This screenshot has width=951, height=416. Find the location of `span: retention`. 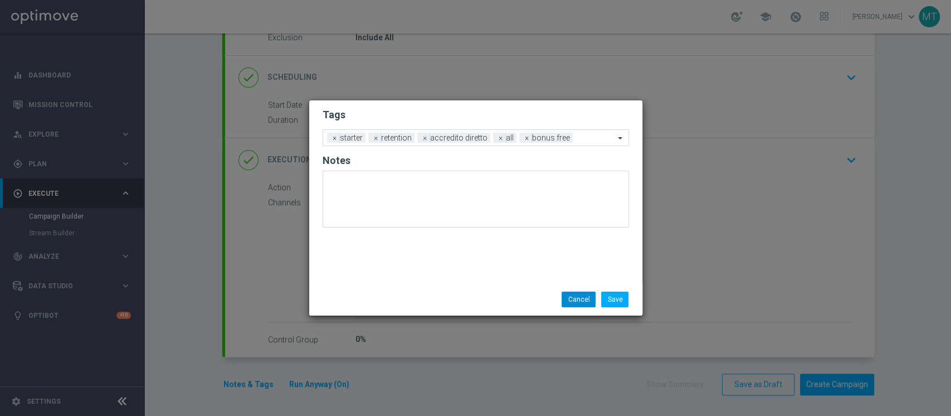

span: retention is located at coordinates (396, 138).